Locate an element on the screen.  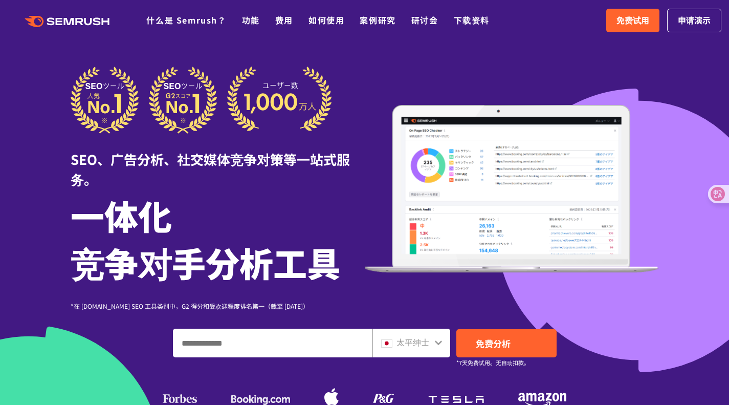
font: *7天免费试用。无自动扣款。 is located at coordinates (493, 362).